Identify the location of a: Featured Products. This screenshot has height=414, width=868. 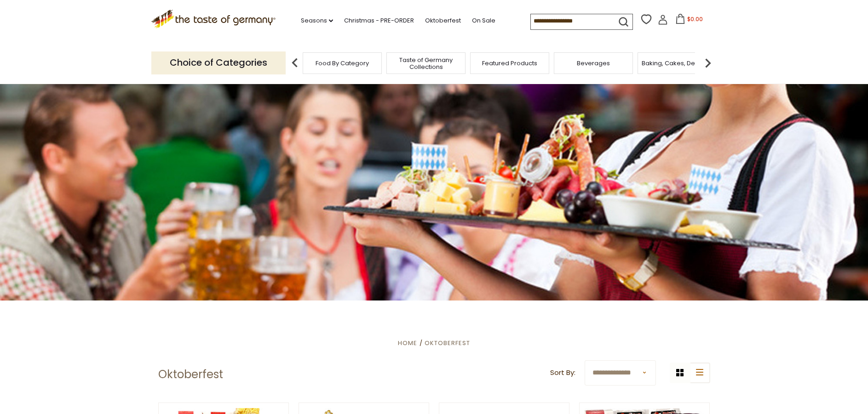
(510, 63).